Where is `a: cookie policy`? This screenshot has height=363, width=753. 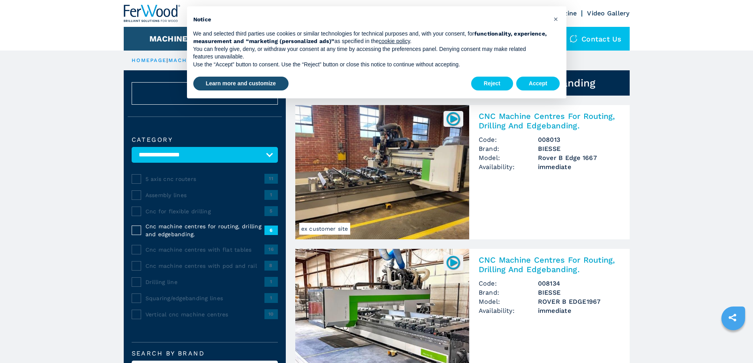 a: cookie policy is located at coordinates (394, 41).